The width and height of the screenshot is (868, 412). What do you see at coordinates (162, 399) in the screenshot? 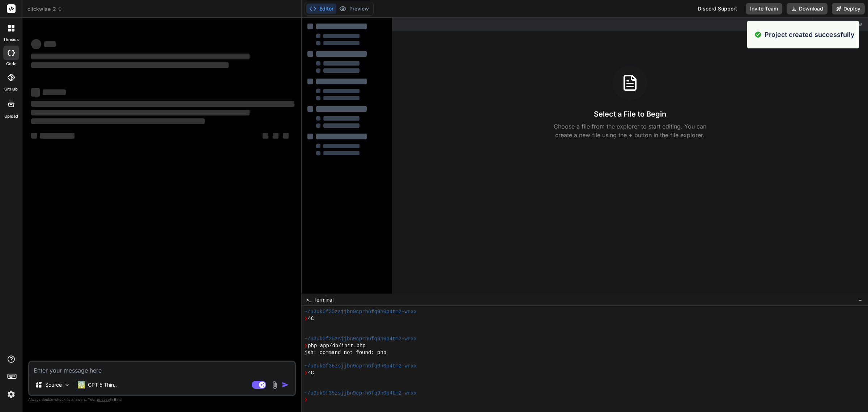
I see `p: Always double-check its answers. Your in Bind` at bounding box center [162, 399].